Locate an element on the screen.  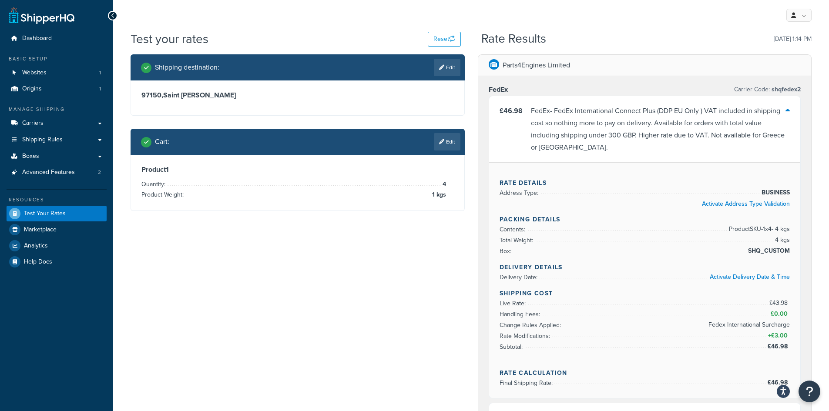
span: Total Weight: is located at coordinates (518, 240).